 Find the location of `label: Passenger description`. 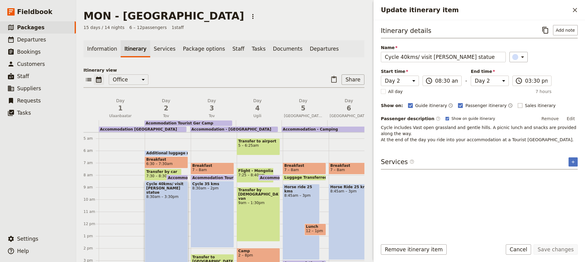

label: Passenger description is located at coordinates (411, 119).